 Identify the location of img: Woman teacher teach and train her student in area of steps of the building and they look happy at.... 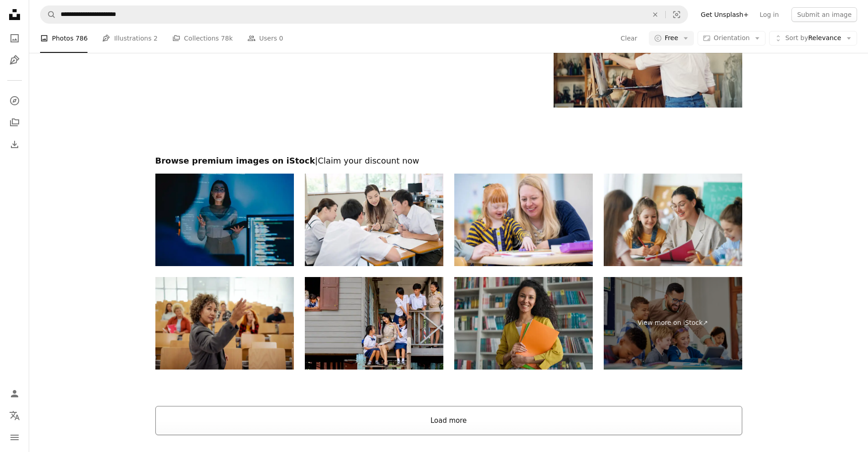
(374, 323).